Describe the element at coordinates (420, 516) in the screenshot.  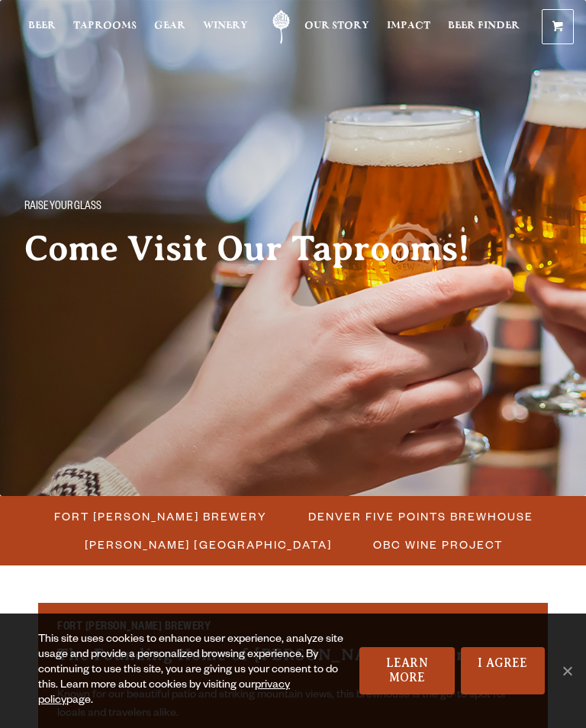
I see `span: Denver Five Points Brewhouse` at that location.